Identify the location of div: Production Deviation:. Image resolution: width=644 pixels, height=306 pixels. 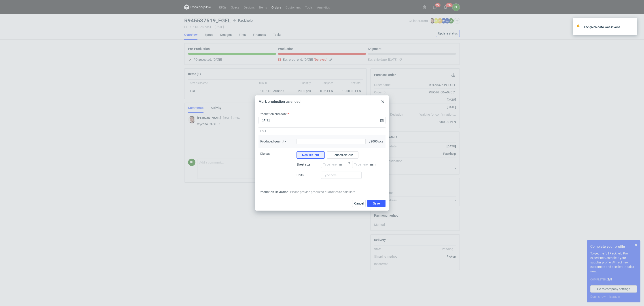
(322, 192).